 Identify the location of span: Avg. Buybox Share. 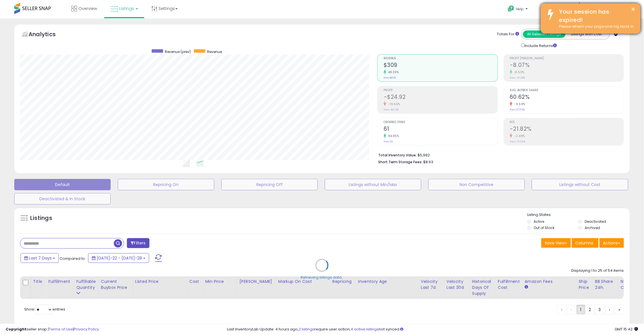
(567, 90).